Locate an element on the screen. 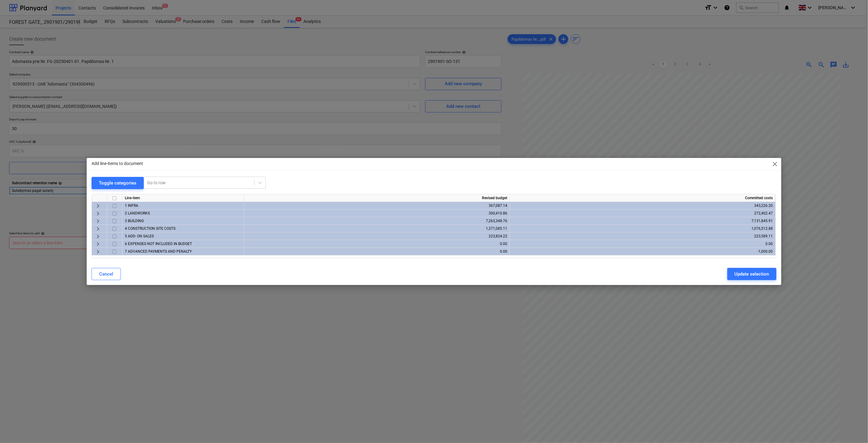 The width and height of the screenshot is (868, 443). div: Update selection is located at coordinates (751, 274).